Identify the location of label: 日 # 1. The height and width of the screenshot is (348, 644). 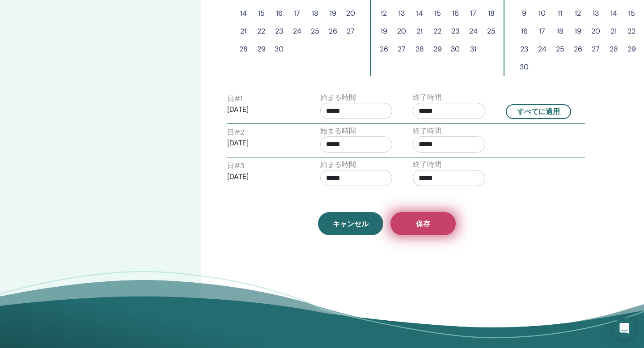
(235, 99).